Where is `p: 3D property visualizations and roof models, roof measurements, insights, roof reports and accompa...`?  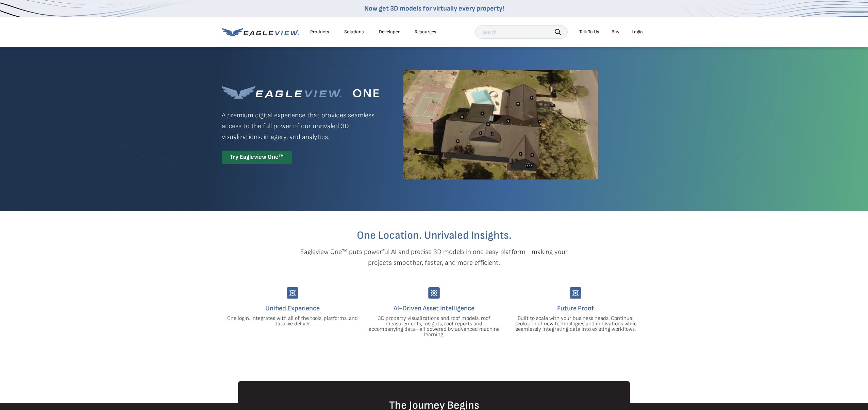
p: 3D property visualizations and roof models, roof measurements, insights, roof reports and accompa... is located at coordinates (434, 327).